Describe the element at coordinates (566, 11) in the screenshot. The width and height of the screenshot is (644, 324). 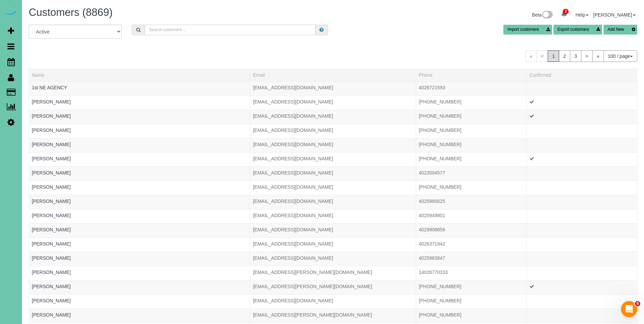
I see `span: 2` at that location.